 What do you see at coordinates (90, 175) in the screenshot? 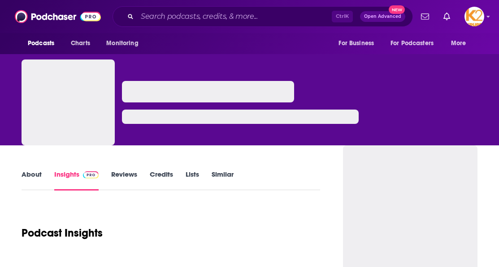
I see `img: Podchaser Pro` at bounding box center [90, 175].